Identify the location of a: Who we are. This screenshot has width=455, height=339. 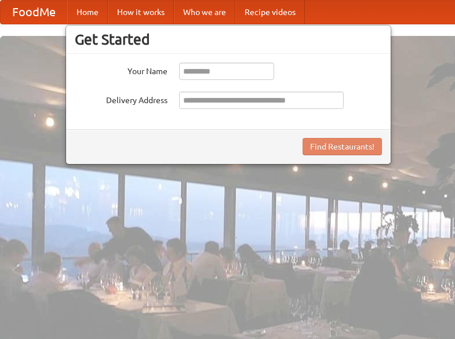
(205, 12).